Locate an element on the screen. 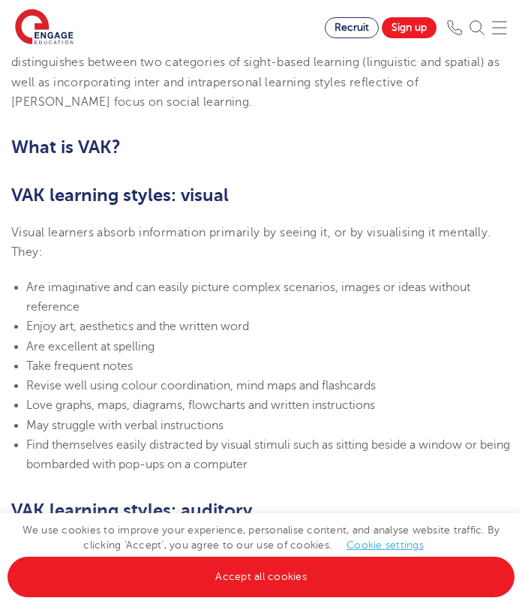 This screenshot has height=610, width=522. b: VAK learning styles: auditory is located at coordinates (132, 510).